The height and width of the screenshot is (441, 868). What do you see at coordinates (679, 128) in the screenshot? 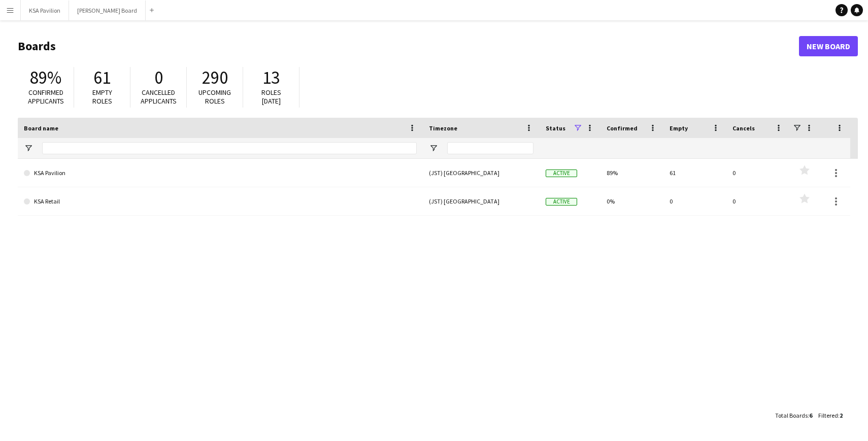
I see `span: Empty` at bounding box center [679, 128].